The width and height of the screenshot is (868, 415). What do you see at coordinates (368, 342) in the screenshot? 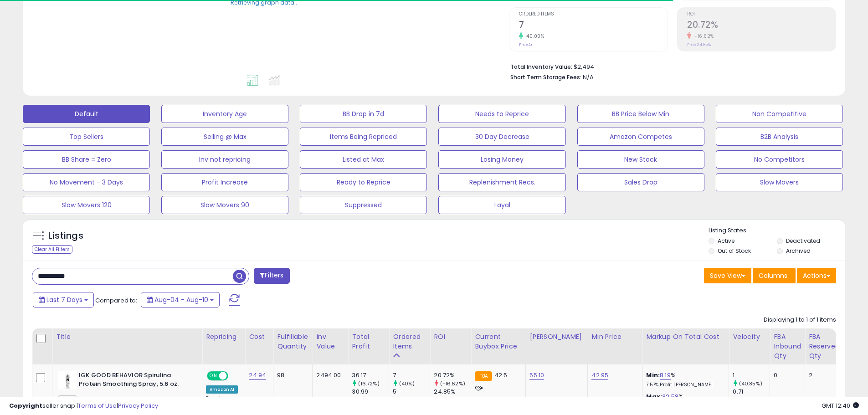
I see `div: Total Profit` at bounding box center [368, 342].